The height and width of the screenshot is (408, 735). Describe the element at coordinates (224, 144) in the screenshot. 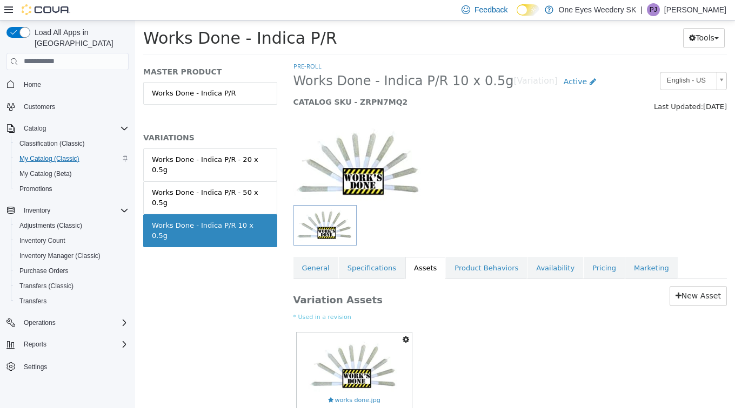

I see `img: 150` at that location.